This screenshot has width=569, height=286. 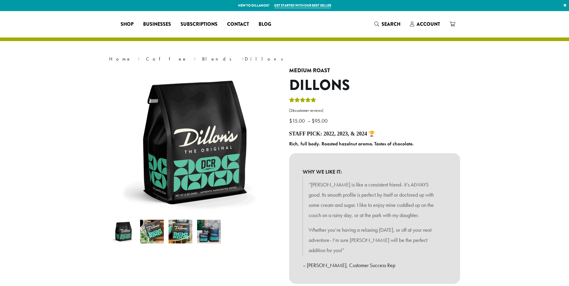 I want to click on a: Shop, so click(x=127, y=24).